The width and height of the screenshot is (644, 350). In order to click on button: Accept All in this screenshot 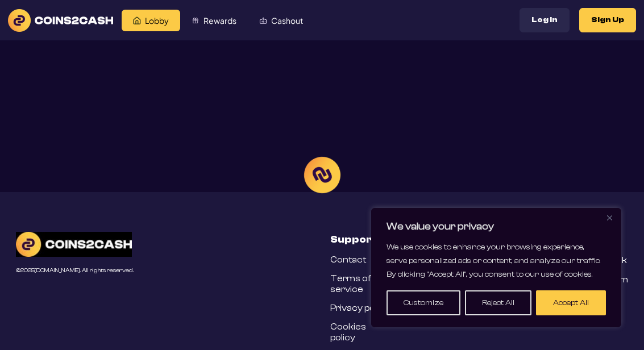, I will do `click(571, 303)`.